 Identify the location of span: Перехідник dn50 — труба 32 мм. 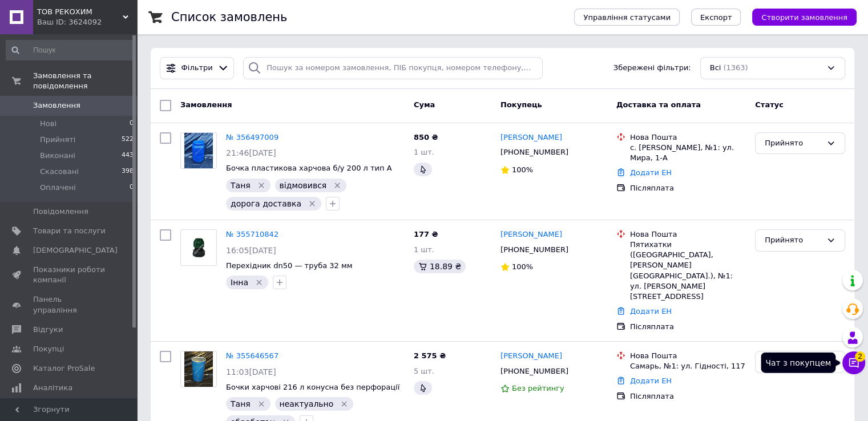
(289, 265).